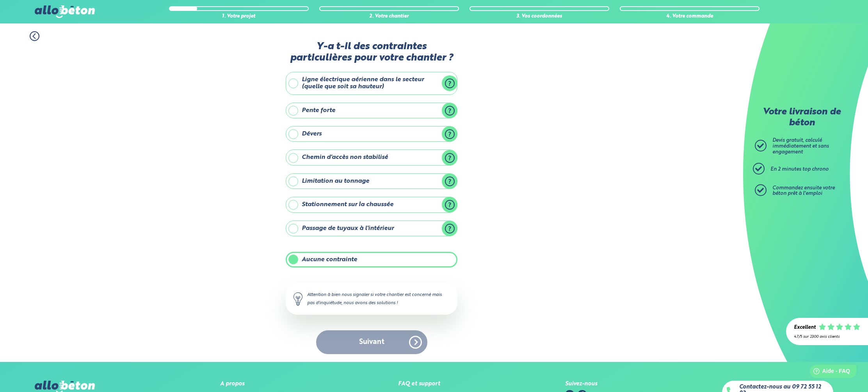 The height and width of the screenshot is (392, 868). I want to click on span: Commandez ensuite votre béton prêt à l'emploi, so click(803, 191).